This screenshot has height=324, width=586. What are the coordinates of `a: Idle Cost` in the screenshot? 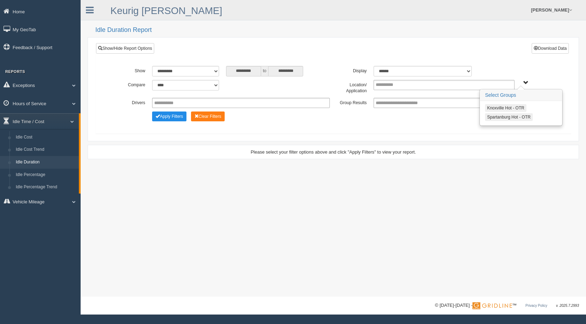 It's located at (46, 137).